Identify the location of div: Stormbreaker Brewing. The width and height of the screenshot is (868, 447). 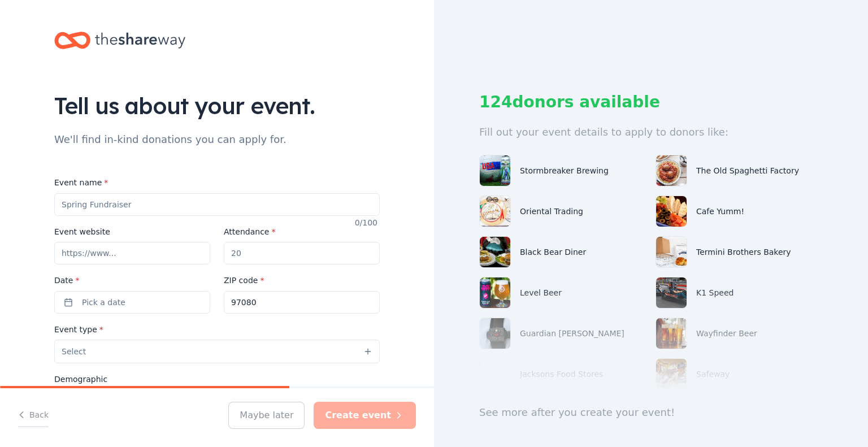
(564, 170).